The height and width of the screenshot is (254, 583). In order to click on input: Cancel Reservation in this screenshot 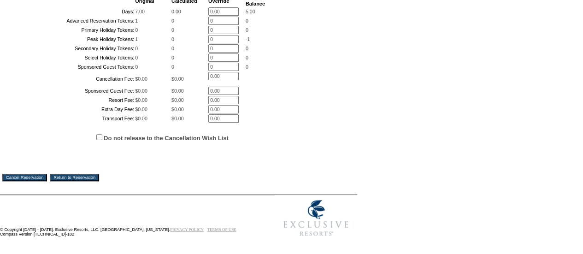, I will do `click(24, 177)`.